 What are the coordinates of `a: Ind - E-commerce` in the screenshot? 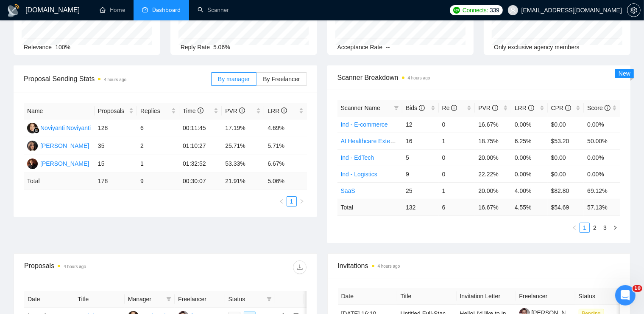 It's located at (364, 124).